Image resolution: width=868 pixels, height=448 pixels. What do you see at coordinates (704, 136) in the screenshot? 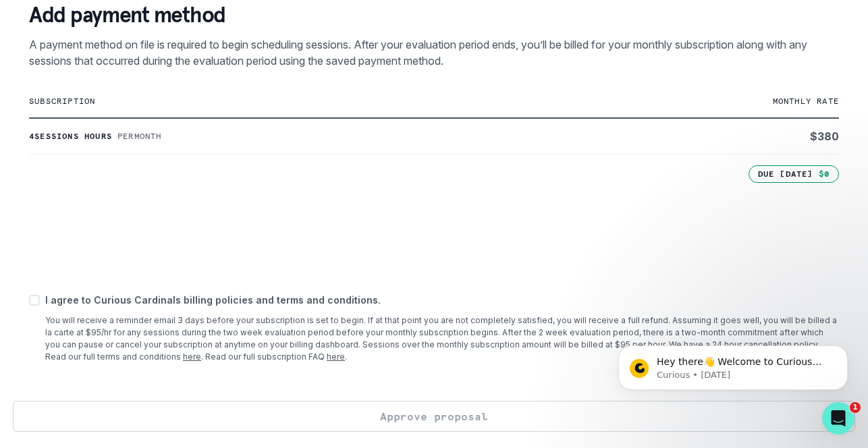
I see `td: $ 380` at bounding box center [704, 136].